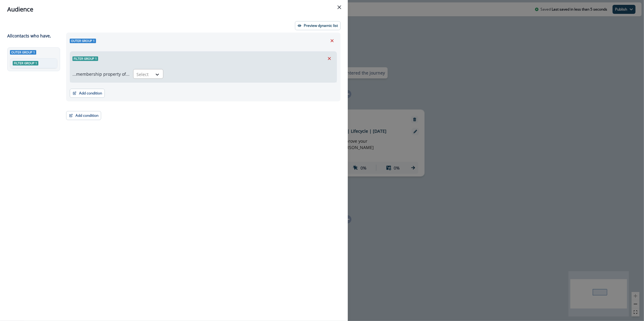 This screenshot has height=321, width=644. What do you see at coordinates (101, 74) in the screenshot?
I see `p: ...membership property of...` at bounding box center [101, 74].